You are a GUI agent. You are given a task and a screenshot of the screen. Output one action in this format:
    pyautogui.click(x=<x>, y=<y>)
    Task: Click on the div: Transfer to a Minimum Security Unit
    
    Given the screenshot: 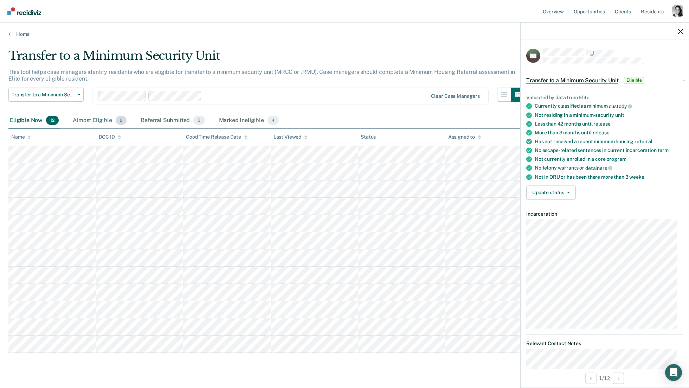 What is the action you would take?
    pyautogui.click(x=267, y=58)
    